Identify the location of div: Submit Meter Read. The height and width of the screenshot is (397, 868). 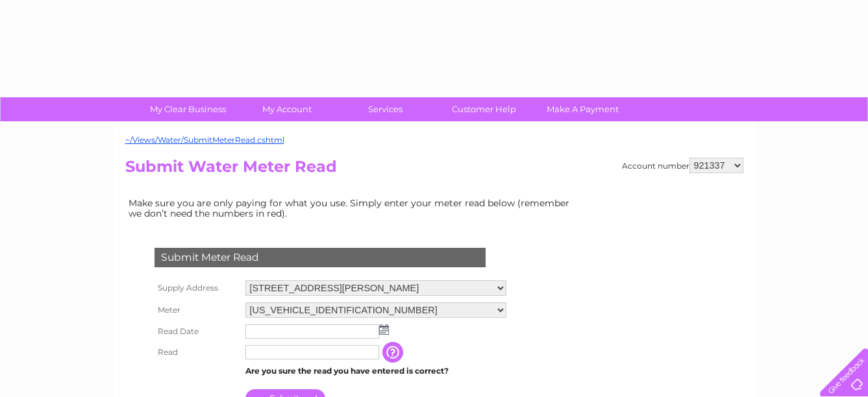
(320, 257).